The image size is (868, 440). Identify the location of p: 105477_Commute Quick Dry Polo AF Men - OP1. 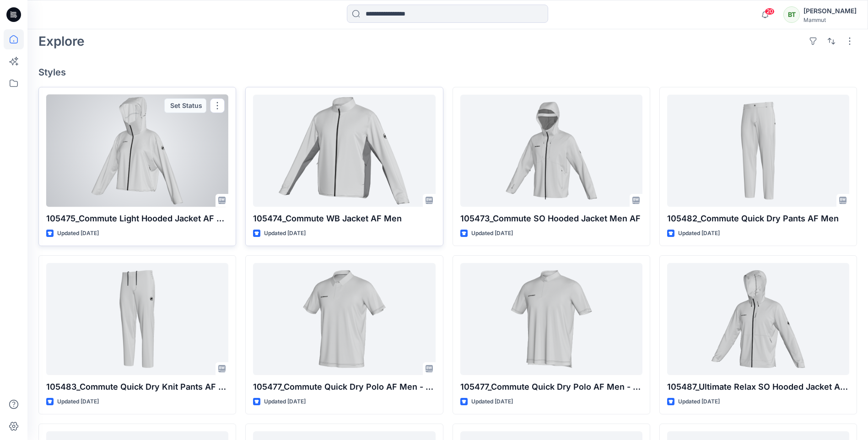
(344, 387).